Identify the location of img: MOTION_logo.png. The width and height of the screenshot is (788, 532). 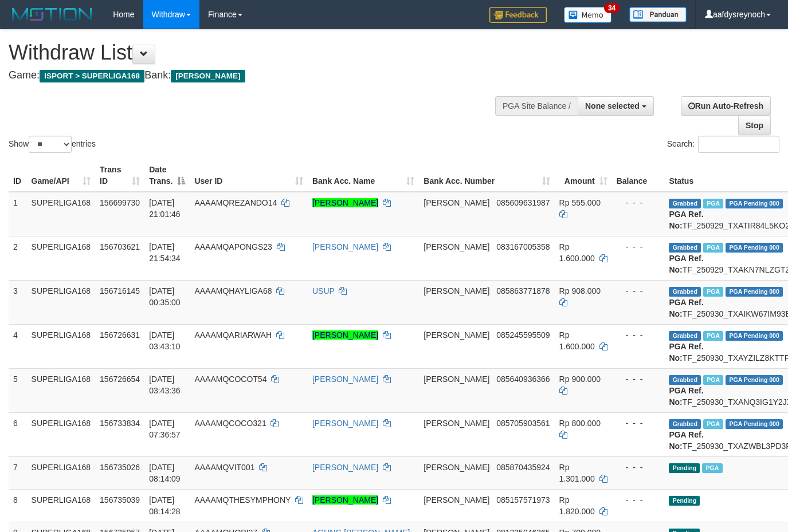
(52, 14).